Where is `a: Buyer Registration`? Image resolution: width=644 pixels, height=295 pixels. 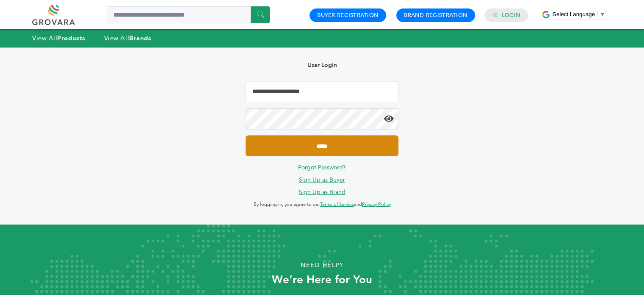
a: Buyer Registration is located at coordinates (347, 15).